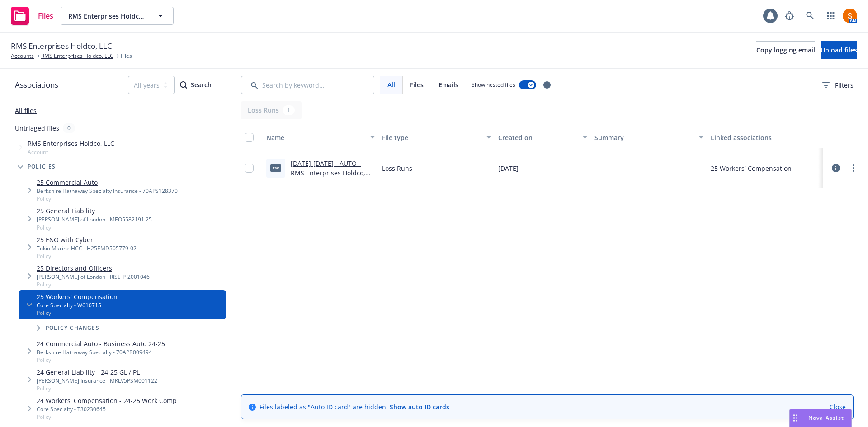 This screenshot has width=868, height=427. Describe the element at coordinates (543, 137) in the screenshot. I see `button: Created on` at that location.